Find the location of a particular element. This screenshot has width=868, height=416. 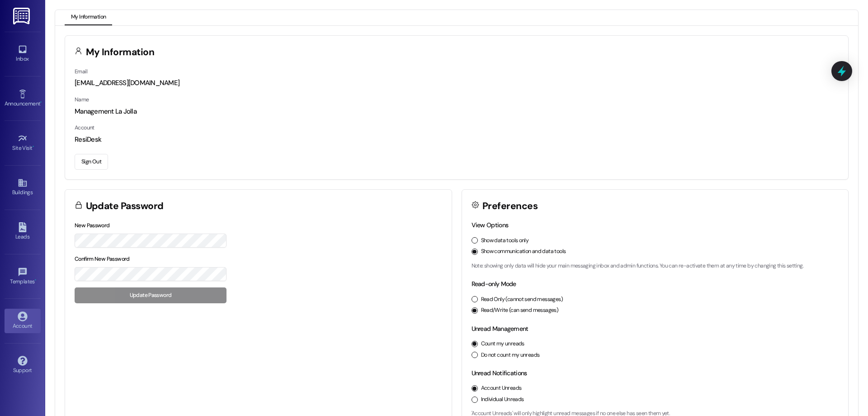

label: View Options is located at coordinates (490, 225).